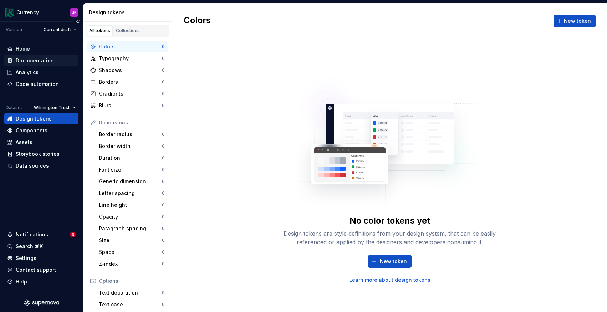 This screenshot has height=312, width=607. Describe the element at coordinates (132, 193) in the screenshot. I see `a: Letter spacing0` at that location.